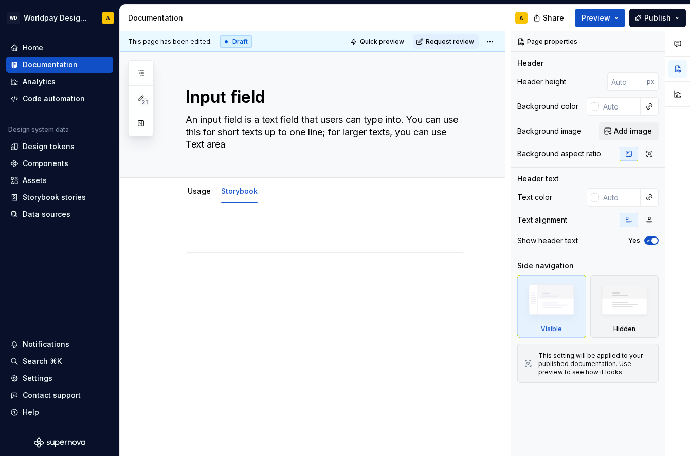  What do you see at coordinates (60, 345) in the screenshot?
I see `button: Notifications` at bounding box center [60, 345].